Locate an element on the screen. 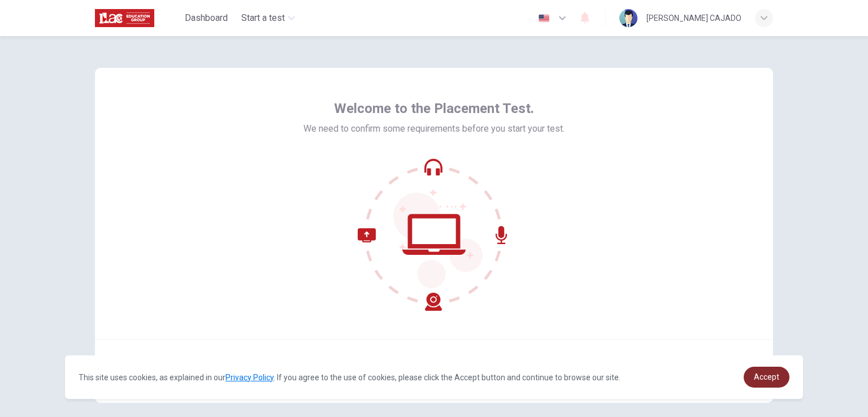 Image resolution: width=868 pixels, height=417 pixels. button: Start a test is located at coordinates (268, 18).